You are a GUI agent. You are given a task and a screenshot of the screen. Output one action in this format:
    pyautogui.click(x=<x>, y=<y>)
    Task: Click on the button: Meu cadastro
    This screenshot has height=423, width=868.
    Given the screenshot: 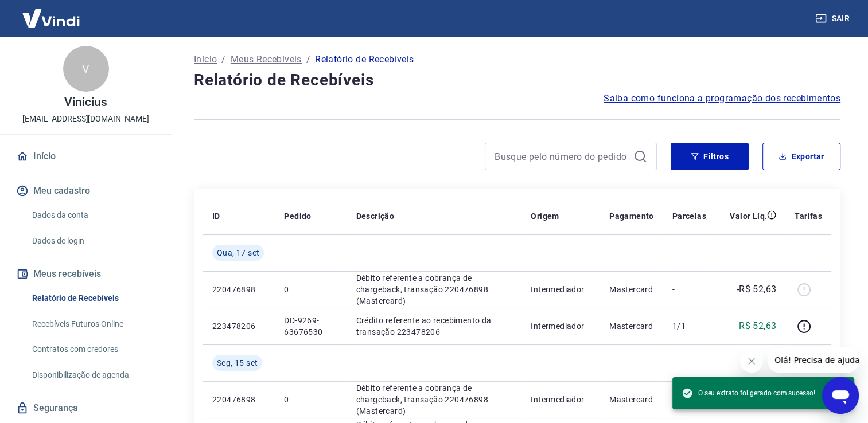 What is the action you would take?
    pyautogui.click(x=86, y=191)
    